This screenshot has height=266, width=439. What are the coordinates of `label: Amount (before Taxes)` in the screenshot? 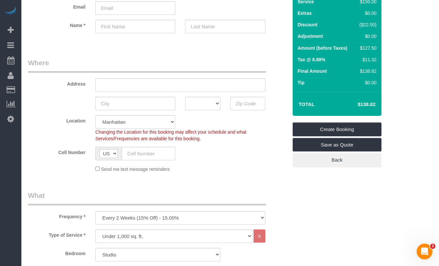 It's located at (323, 48).